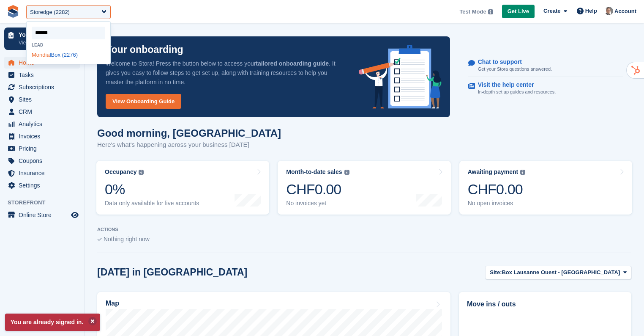 The height and width of the screenshot is (336, 644). I want to click on a: Occupancy 0% Data only available for live accounts, so click(182, 188).